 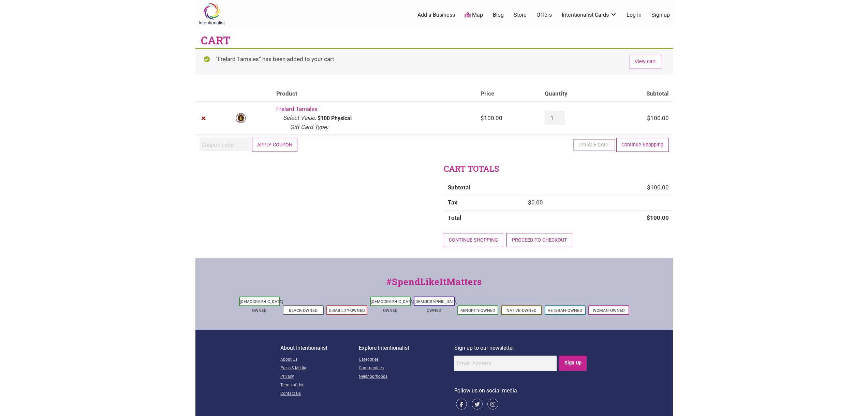 What do you see at coordinates (204, 119) in the screenshot?
I see `a: Remove Frelard Tamales from cart` at bounding box center [204, 119].